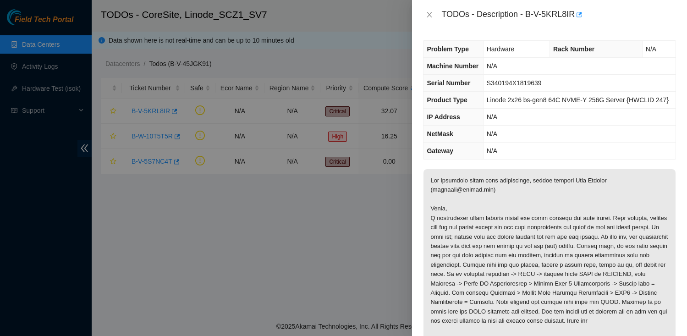 This screenshot has width=687, height=336. What do you see at coordinates (574, 49) in the screenshot?
I see `span: Rack Number` at bounding box center [574, 49].